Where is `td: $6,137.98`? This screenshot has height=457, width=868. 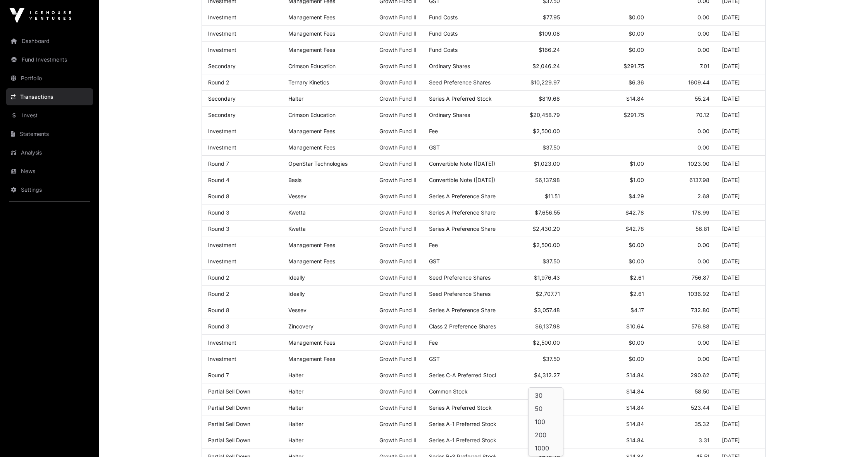 td: $6,137.98 is located at coordinates (531, 327).